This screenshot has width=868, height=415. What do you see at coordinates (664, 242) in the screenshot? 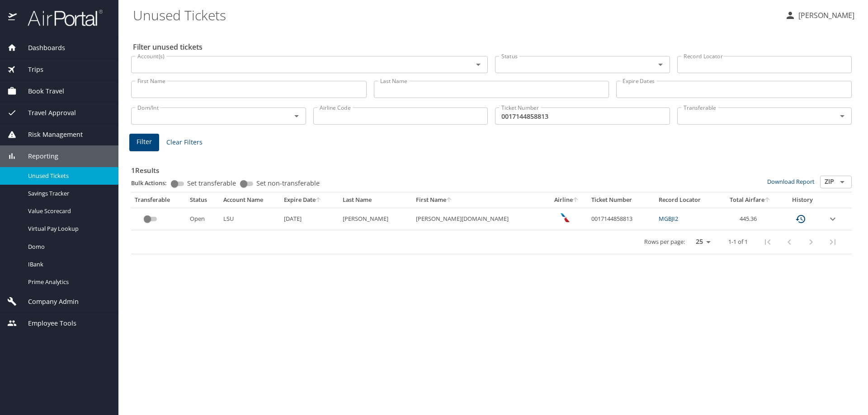
I see `p: Rows per page:` at bounding box center [664, 242].